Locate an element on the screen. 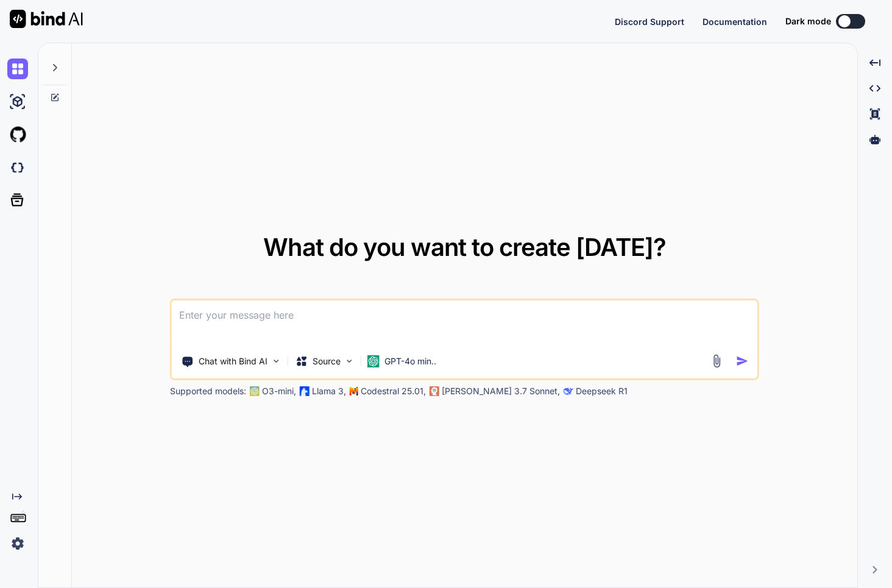 The height and width of the screenshot is (588, 892). img: Mistral-AI is located at coordinates (354, 391).